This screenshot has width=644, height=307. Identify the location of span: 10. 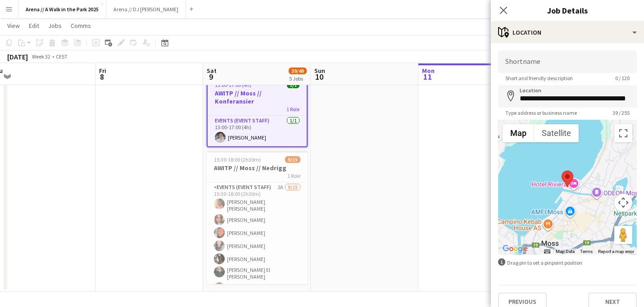
(319, 76).